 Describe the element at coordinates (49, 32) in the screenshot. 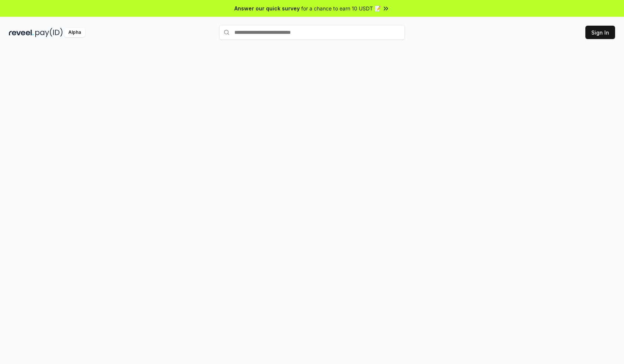

I see `img: pay_id` at that location.